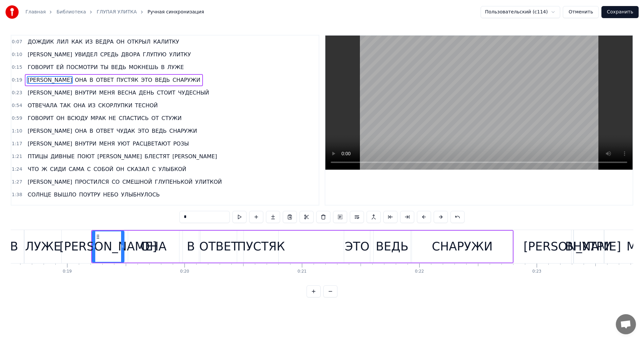 This screenshot has height=341, width=644. Describe the element at coordinates (68, 207) in the screenshot. I see `span: ГЛЯДИТ` at that location.